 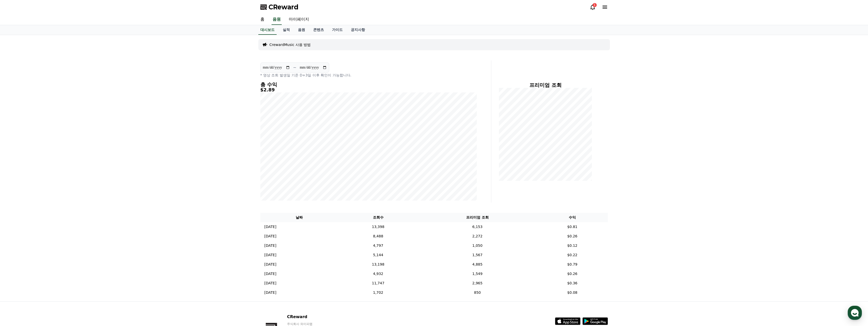 What do you see at coordinates (337, 30) in the screenshot?
I see `a: 가이드` at bounding box center [337, 30].